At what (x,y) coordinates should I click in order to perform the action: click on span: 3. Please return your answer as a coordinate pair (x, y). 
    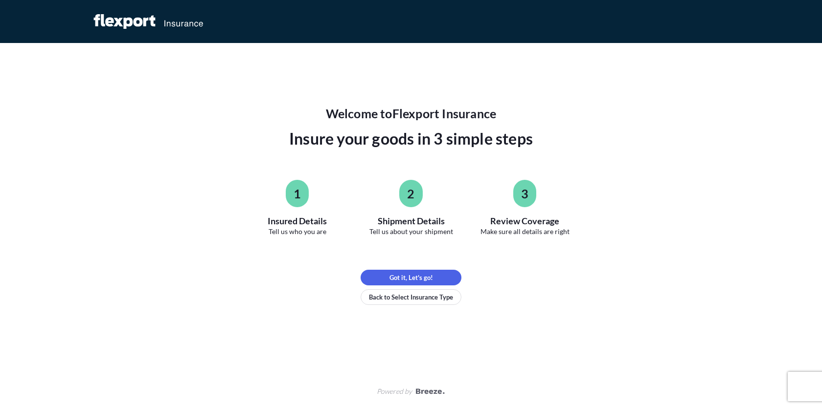
    Looking at the image, I should click on (524, 194).